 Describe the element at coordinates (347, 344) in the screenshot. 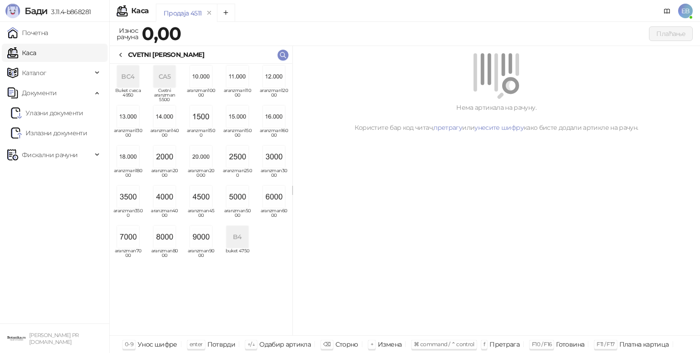

I see `div: Сторно` at that location.